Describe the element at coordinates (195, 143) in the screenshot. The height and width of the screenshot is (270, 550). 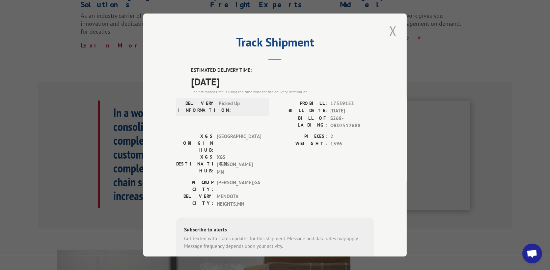
I see `label: XGS ORIGIN HUB:` at that location.